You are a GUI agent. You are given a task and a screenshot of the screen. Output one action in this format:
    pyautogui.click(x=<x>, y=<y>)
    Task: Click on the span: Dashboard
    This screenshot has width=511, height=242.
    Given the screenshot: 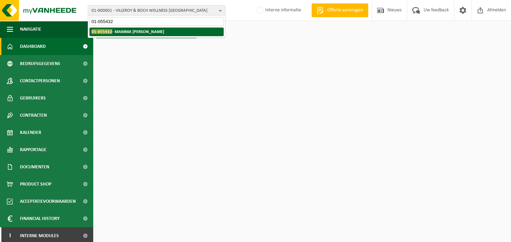 What is the action you would take?
    pyautogui.click(x=33, y=46)
    